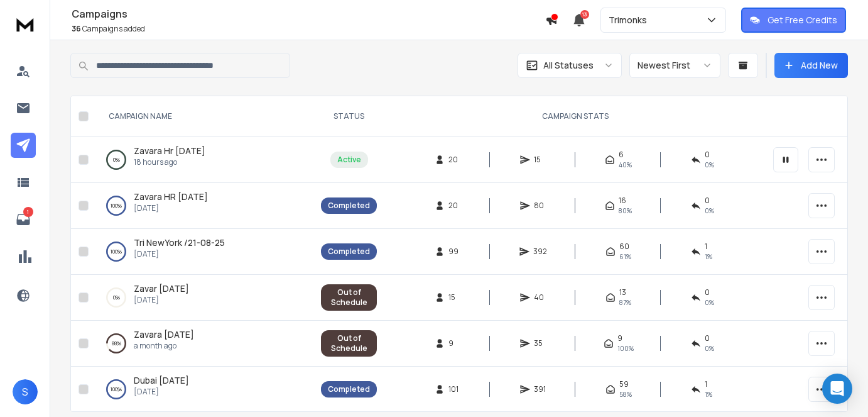 The height and width of the screenshot is (417, 868). What do you see at coordinates (164, 346) in the screenshot?
I see `p: a month ago` at bounding box center [164, 346].